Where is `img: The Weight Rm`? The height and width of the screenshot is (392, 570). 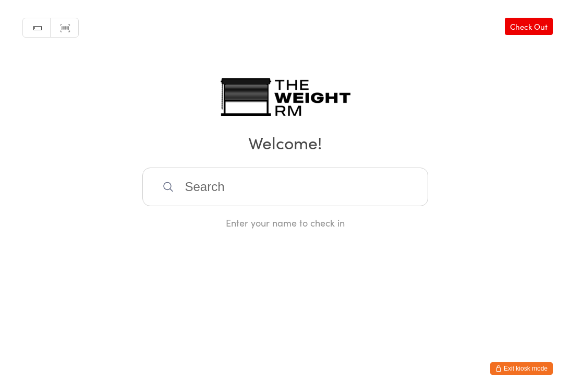
img: The Weight Rm is located at coordinates (285, 97).